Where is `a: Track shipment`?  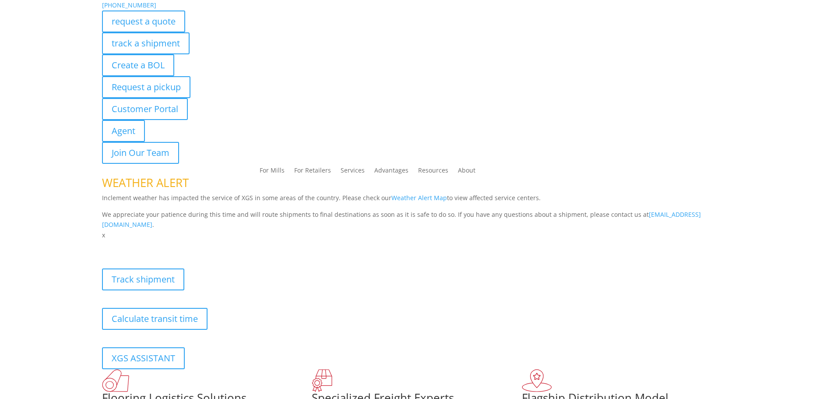 a: Track shipment is located at coordinates (143, 279).